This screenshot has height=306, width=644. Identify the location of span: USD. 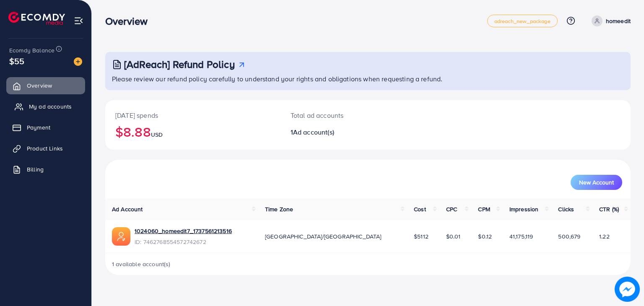
(157, 135).